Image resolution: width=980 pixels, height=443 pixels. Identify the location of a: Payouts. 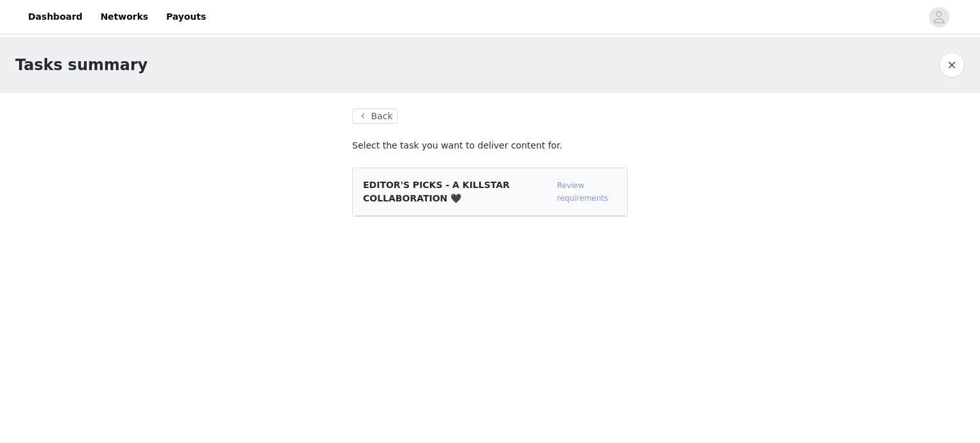
(186, 16).